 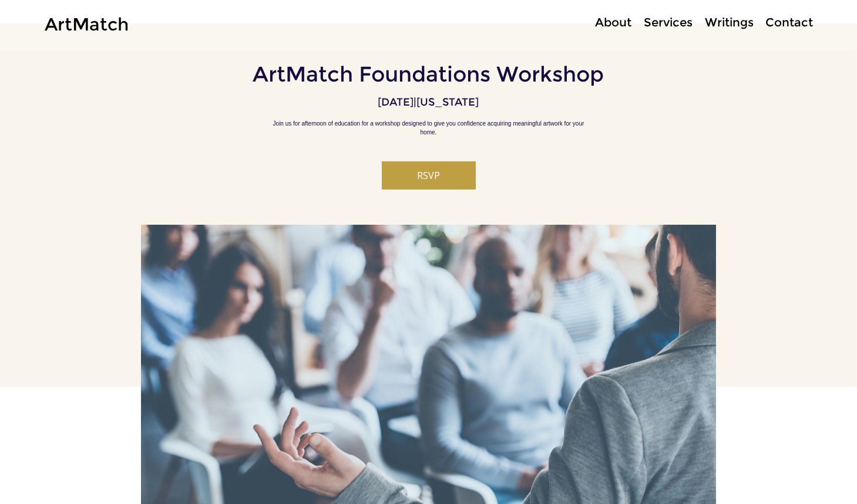 I want to click on p: Join us for afternoon of education for a workshop designed to give you confidence acquiring meani..., so click(x=429, y=128).